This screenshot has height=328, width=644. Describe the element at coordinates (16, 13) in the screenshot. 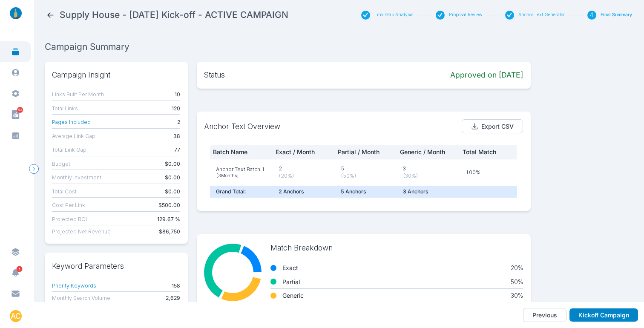

I see `img: linklaunch_small.2ae18699.png` at that location.